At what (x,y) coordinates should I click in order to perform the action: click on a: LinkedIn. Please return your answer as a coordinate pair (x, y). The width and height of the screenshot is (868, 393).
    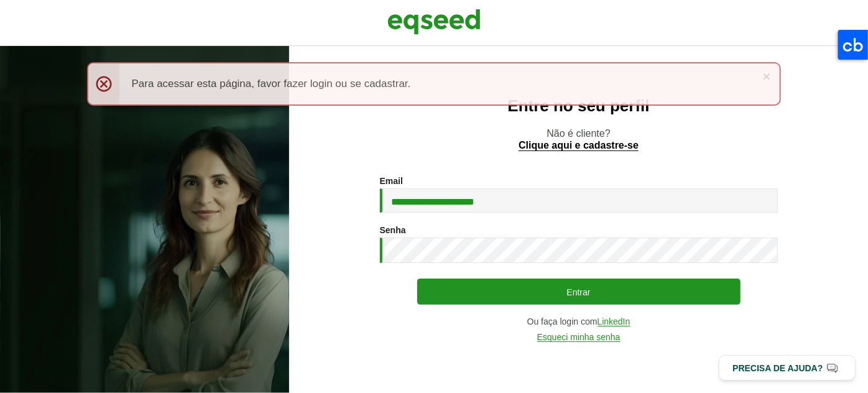
    Looking at the image, I should click on (614, 322).